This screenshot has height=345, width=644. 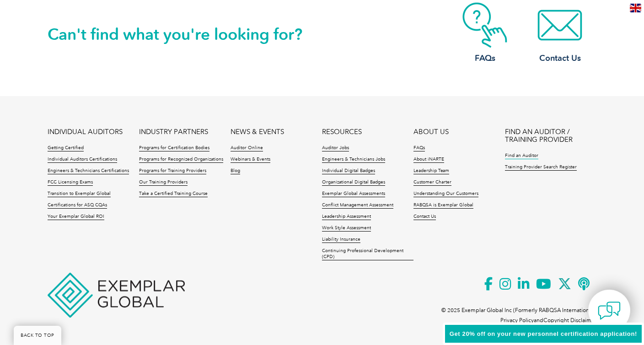 I want to click on p: and, so click(x=548, y=320).